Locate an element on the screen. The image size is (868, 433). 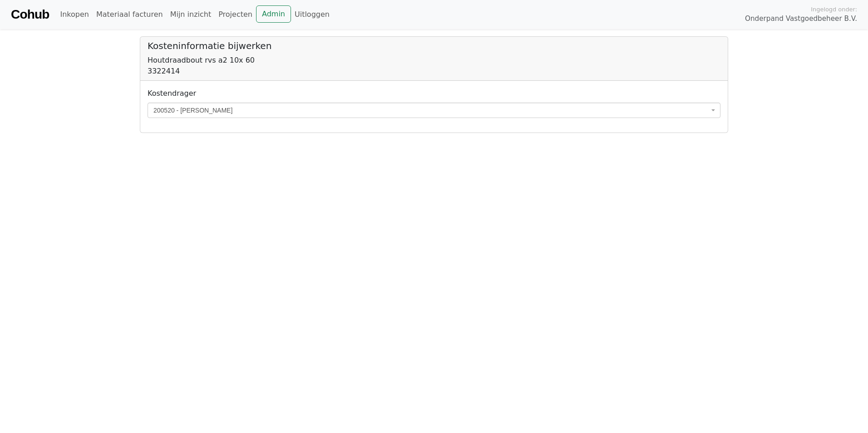
a: Mijn inzicht is located at coordinates (191, 15).